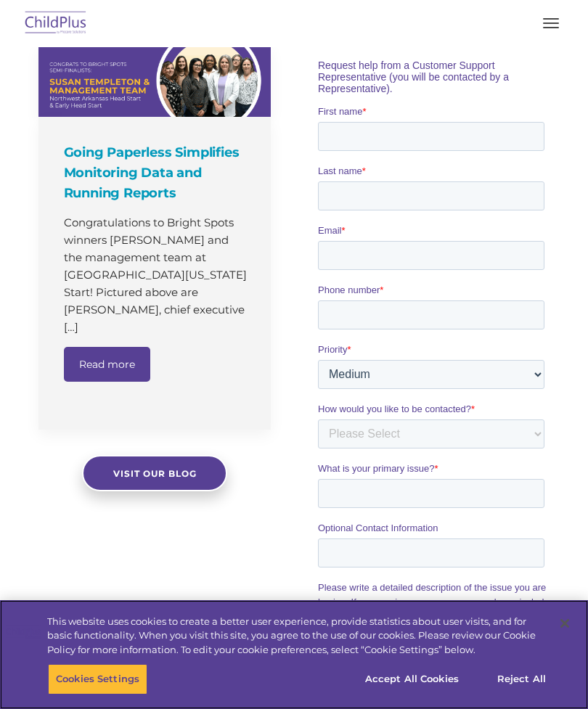  What do you see at coordinates (521, 679) in the screenshot?
I see `button: Reject All` at bounding box center [521, 679].